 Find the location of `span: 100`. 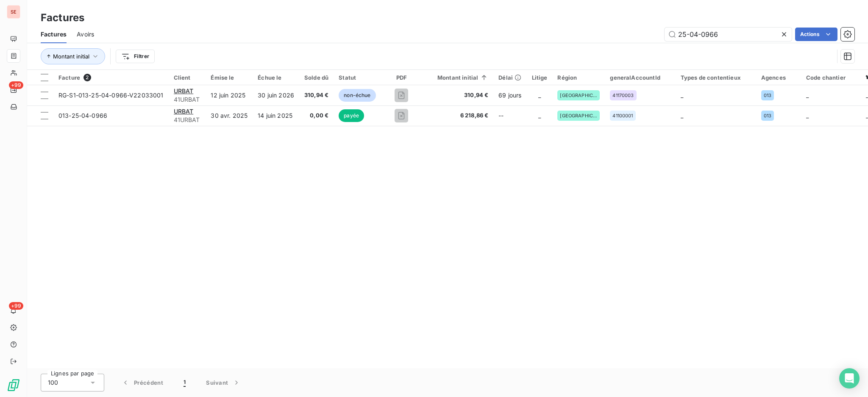

span: 100 is located at coordinates (53, 383).